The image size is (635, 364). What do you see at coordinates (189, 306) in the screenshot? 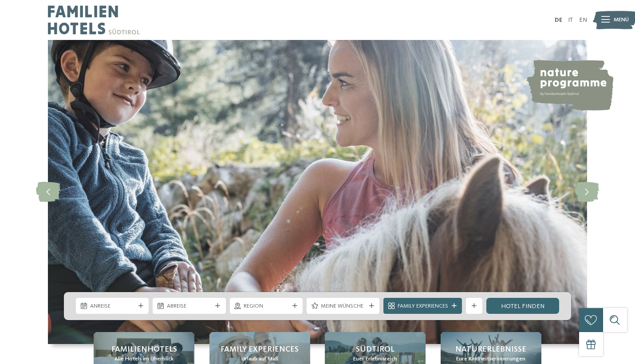
I see `span: Abreise` at bounding box center [189, 306].